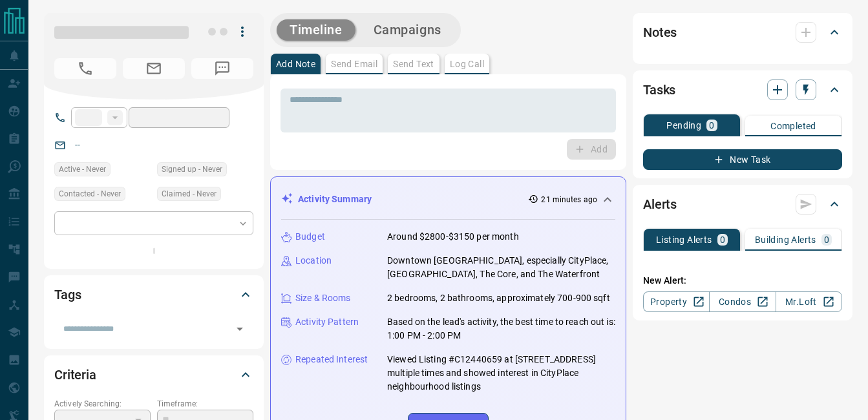 The image size is (868, 420). What do you see at coordinates (742, 204) in the screenshot?
I see `div: Alerts` at bounding box center [742, 204].